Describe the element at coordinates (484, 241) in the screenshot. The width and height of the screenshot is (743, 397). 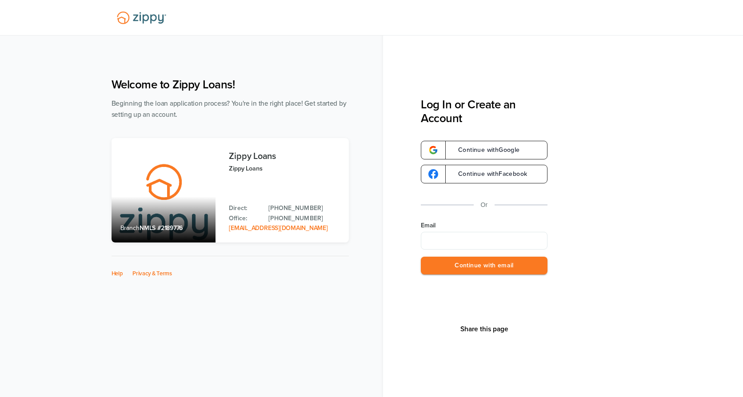
I see `input: Email Address` at that location.